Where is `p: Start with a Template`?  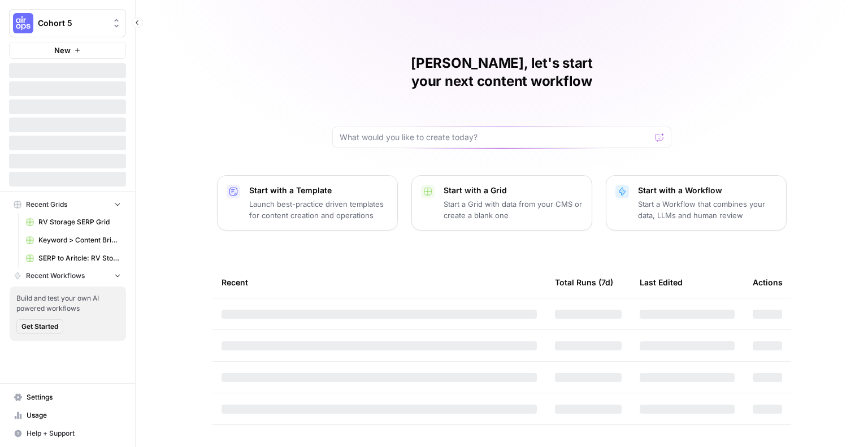 p: Start with a Template is located at coordinates (319, 190).